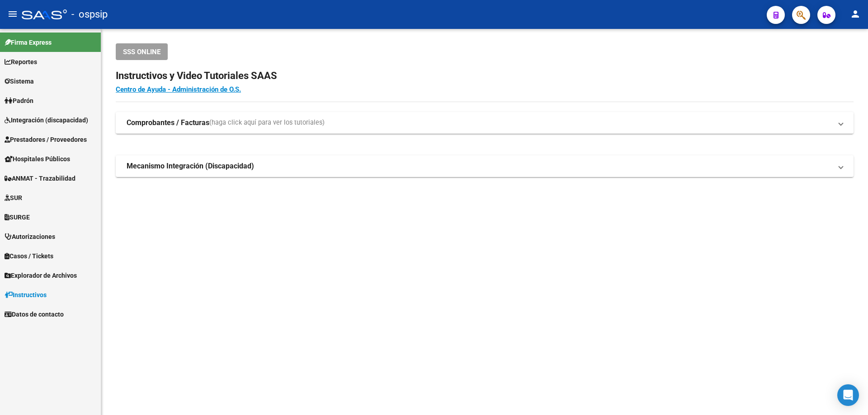  Describe the element at coordinates (37, 159) in the screenshot. I see `span: Hospitales Públicos` at that location.